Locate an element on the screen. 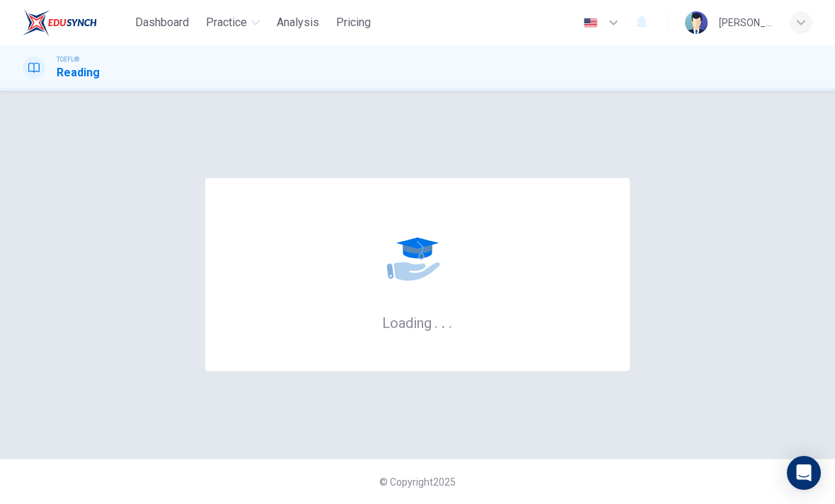  img: en is located at coordinates (590, 22).